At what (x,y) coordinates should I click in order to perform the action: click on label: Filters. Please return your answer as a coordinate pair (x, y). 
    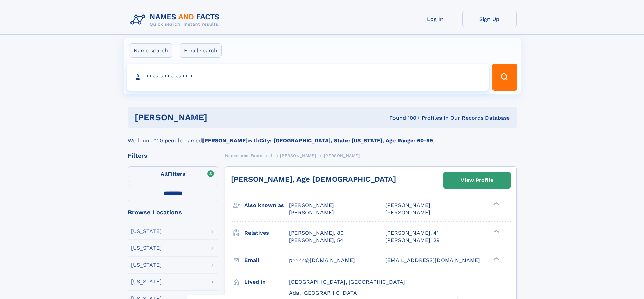
    Looking at the image, I should click on (173, 175).